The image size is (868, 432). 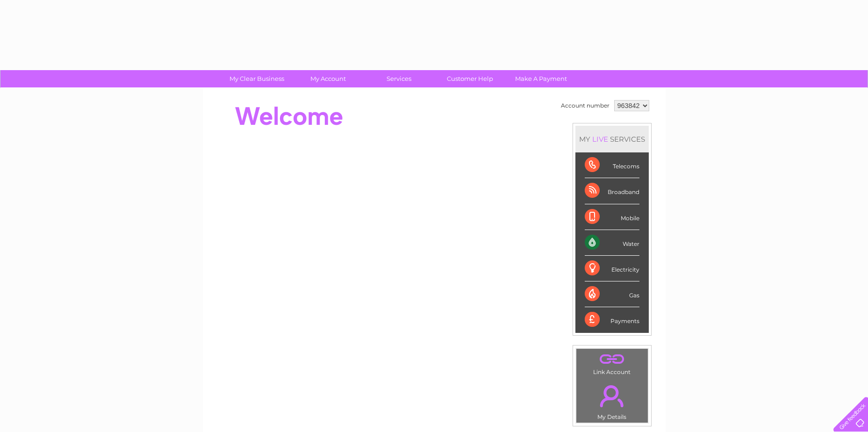 I want to click on div: Payments, so click(x=612, y=320).